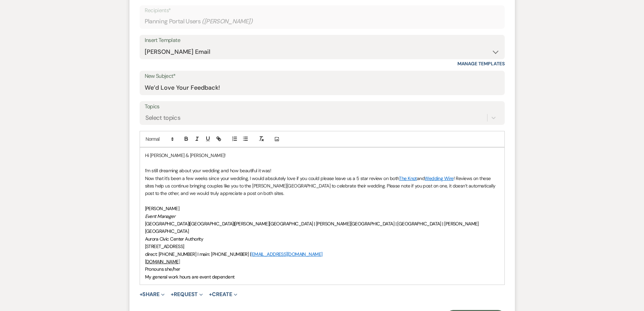 The width and height of the screenshot is (644, 311). What do you see at coordinates (322, 40) in the screenshot?
I see `div: Insert Template` at bounding box center [322, 40].